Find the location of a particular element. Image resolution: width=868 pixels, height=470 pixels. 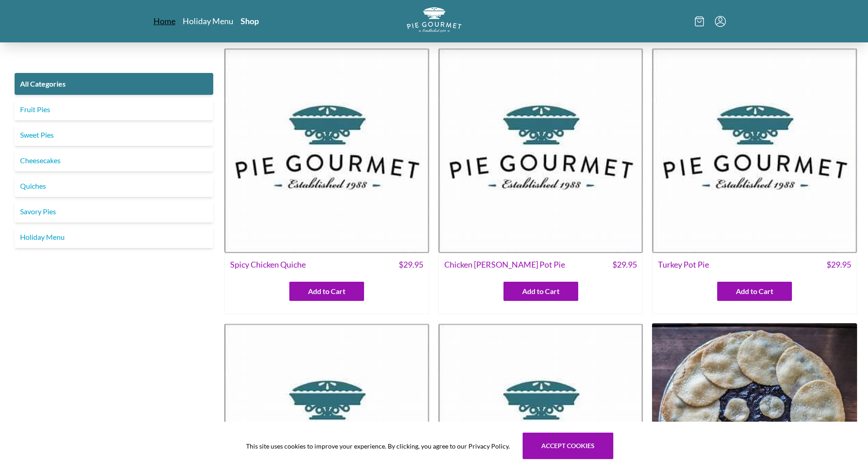

button: Menu is located at coordinates (721, 22).